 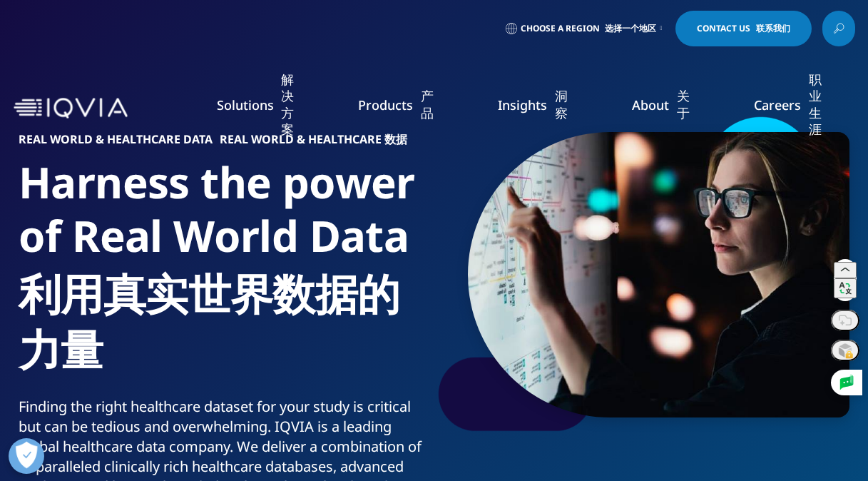 What do you see at coordinates (631, 29) in the screenshot?
I see `font: 选择一个地区` at bounding box center [631, 29].